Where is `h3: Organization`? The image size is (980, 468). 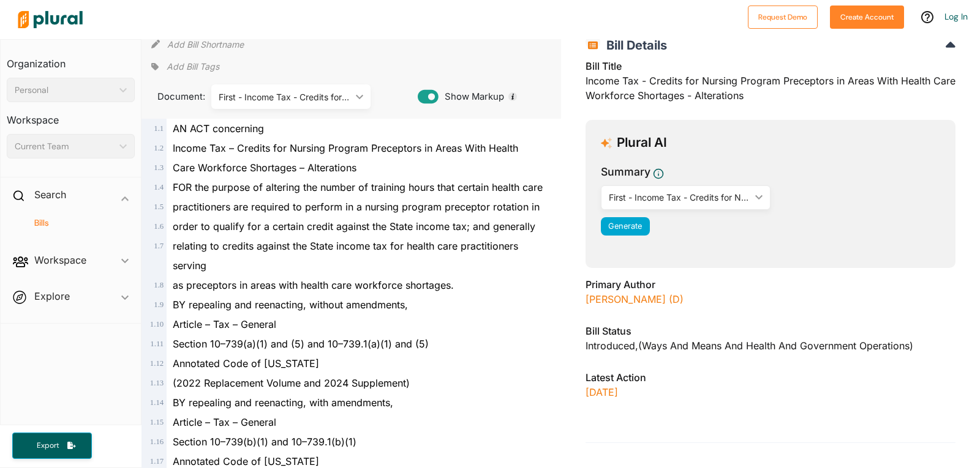 h3: Organization is located at coordinates (70, 59).